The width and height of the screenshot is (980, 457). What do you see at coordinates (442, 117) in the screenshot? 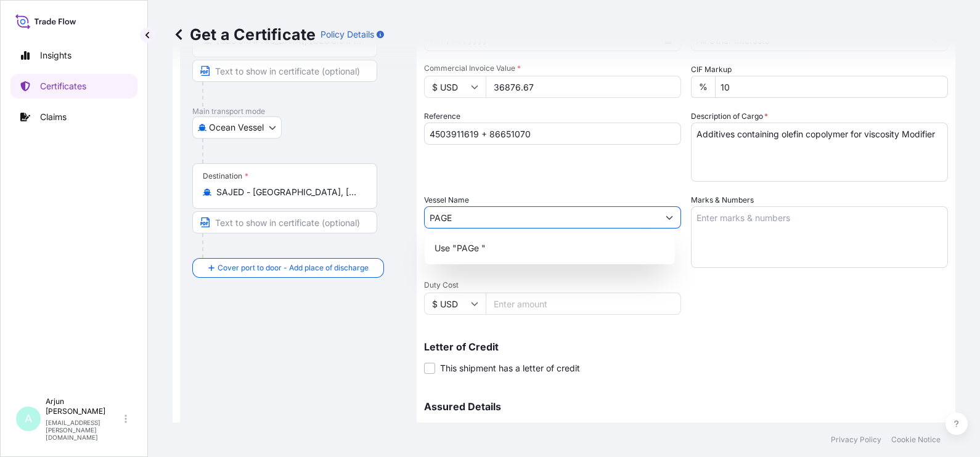
I see `label: Reference` at bounding box center [442, 117].